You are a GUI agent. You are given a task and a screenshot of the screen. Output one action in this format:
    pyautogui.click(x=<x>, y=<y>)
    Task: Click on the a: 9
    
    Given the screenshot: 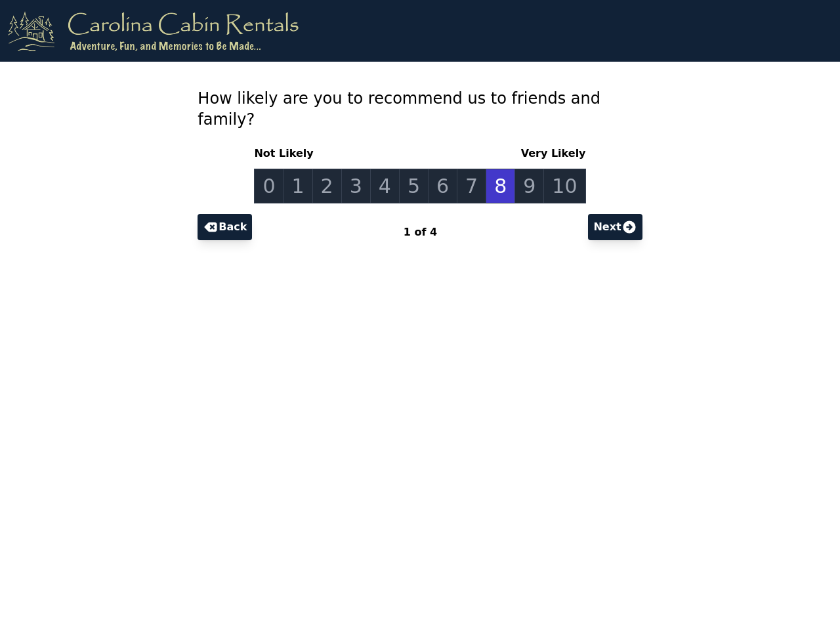 What is the action you would take?
    pyautogui.click(x=529, y=186)
    